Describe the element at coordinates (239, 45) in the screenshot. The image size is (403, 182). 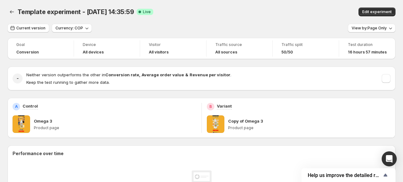
I see `span: Traffic source` at that location.